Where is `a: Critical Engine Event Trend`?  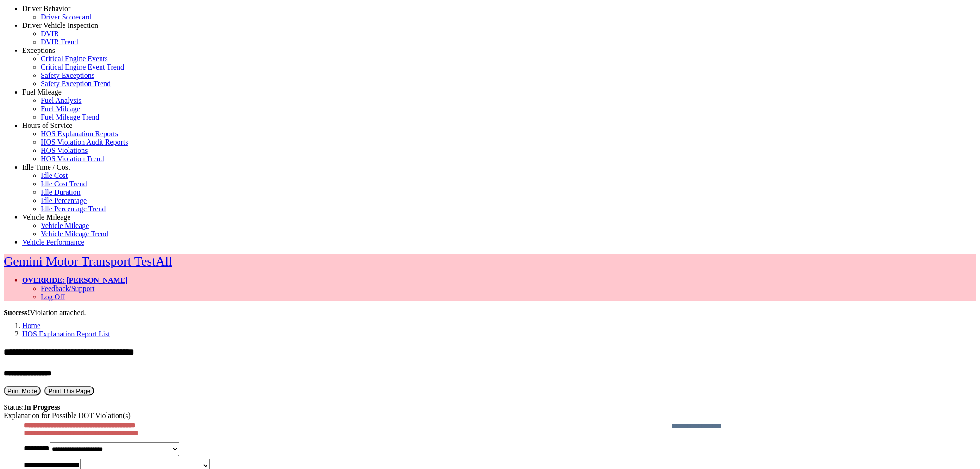
a: Critical Engine Event Trend is located at coordinates (83, 67).